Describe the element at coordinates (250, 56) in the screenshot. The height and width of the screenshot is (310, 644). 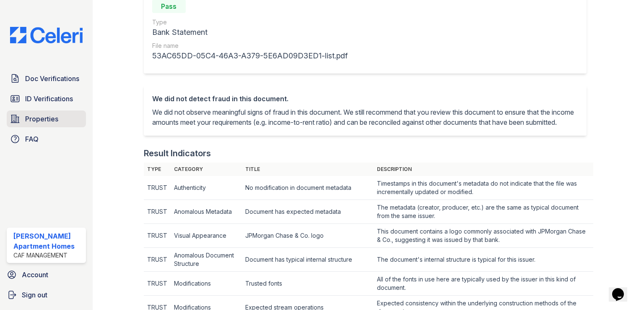
I see `div: 53AC65DD-05C4-46A3-A379-5E6AD09D3ED1-list.pdf` at that location.